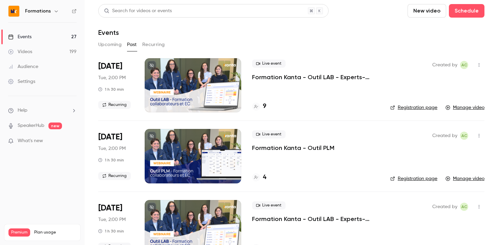 This screenshot has width=498, height=245. Describe the element at coordinates (20, 37) in the screenshot. I see `div: Events` at that location.